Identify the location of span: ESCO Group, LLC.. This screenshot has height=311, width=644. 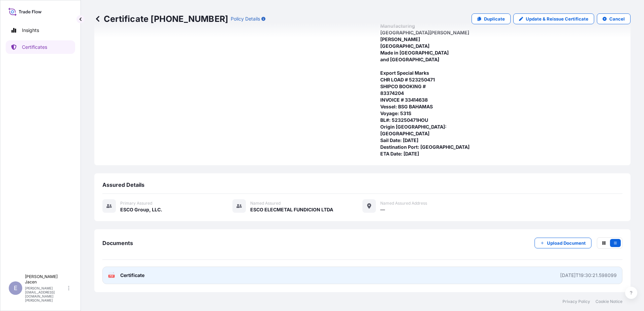
(141, 210).